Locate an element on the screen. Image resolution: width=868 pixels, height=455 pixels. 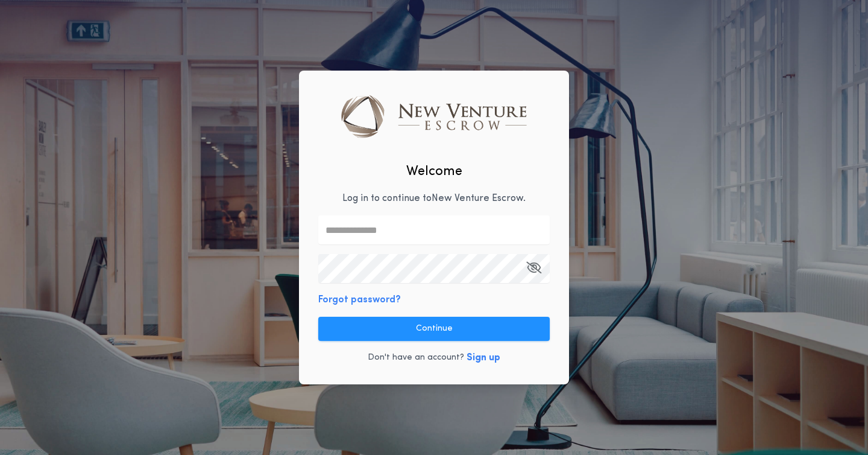
img: logo is located at coordinates (434, 116).